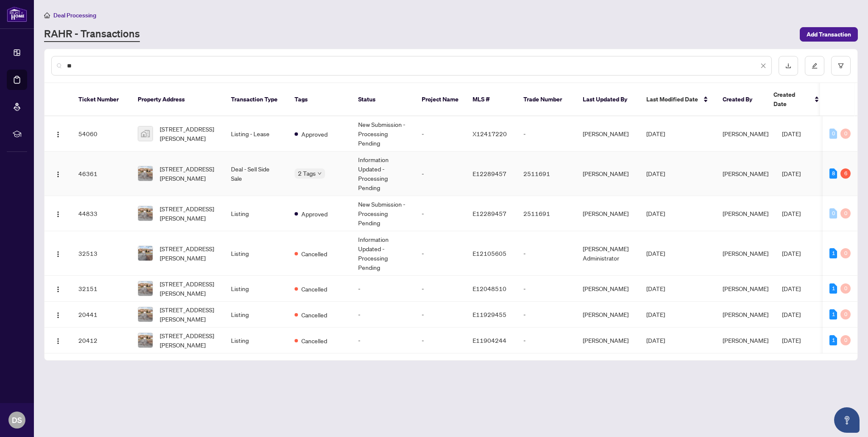 Image resolution: width=868 pixels, height=437 pixels. I want to click on span: E11904244, so click(490, 340).